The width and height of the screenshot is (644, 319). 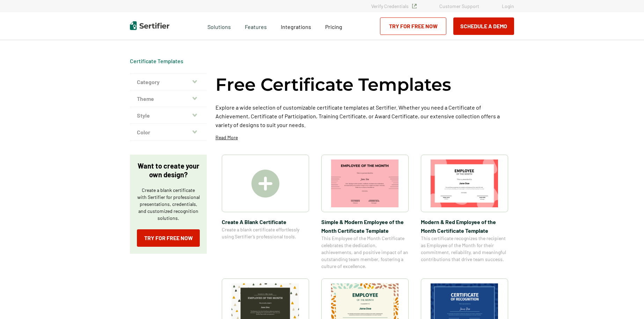 What do you see at coordinates (168, 82) in the screenshot?
I see `button: Category` at bounding box center [168, 82].